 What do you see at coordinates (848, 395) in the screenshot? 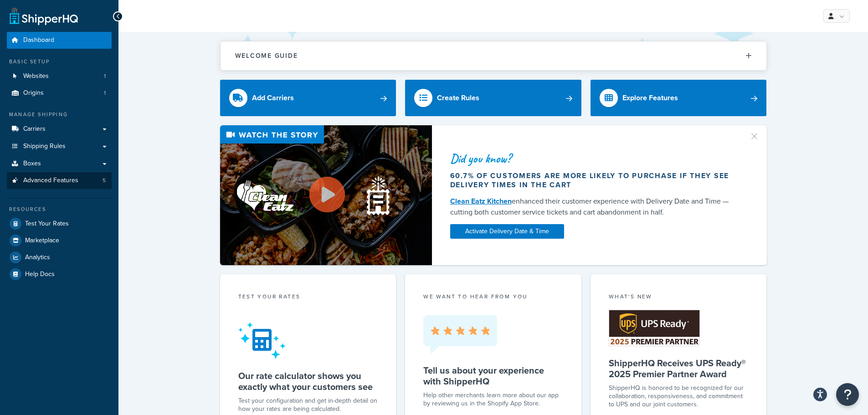
I see `button: Open Resource Center` at bounding box center [848, 395].